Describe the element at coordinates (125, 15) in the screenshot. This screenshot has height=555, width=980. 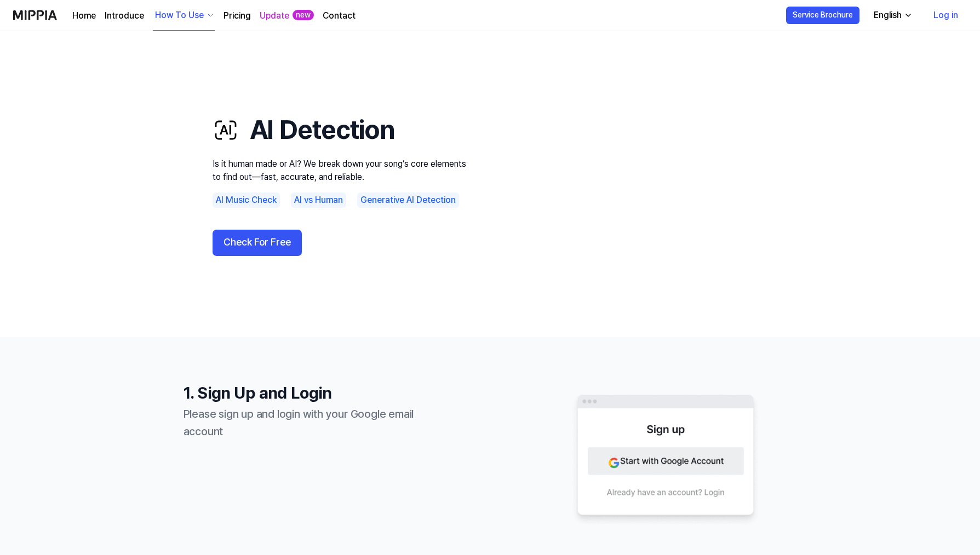
I see `a: Introduce` at that location.